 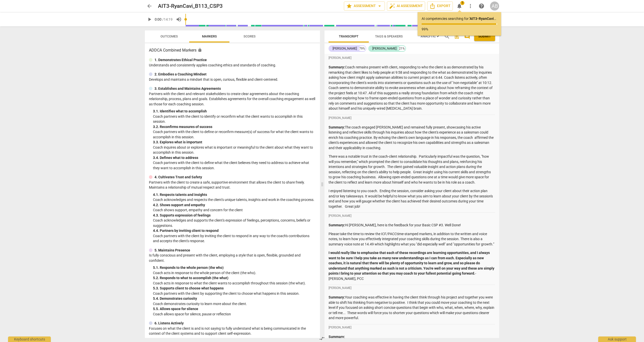 I want to click on p: Coach partners with the client by inviting the client to respond in any way to the coach's contri..., so click(x=234, y=239).